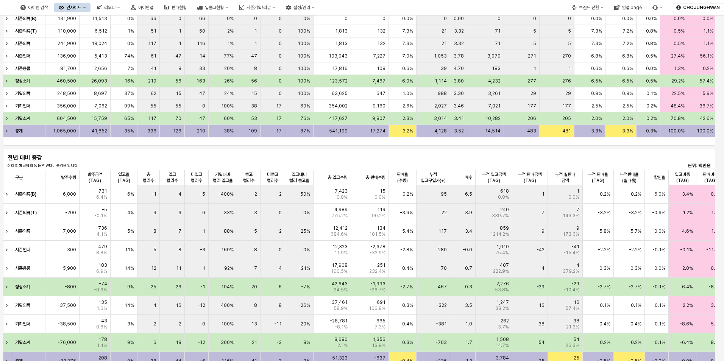 Image resolution: width=724 pixels, height=361 pixels. I want to click on span: 356,000, so click(66, 106).